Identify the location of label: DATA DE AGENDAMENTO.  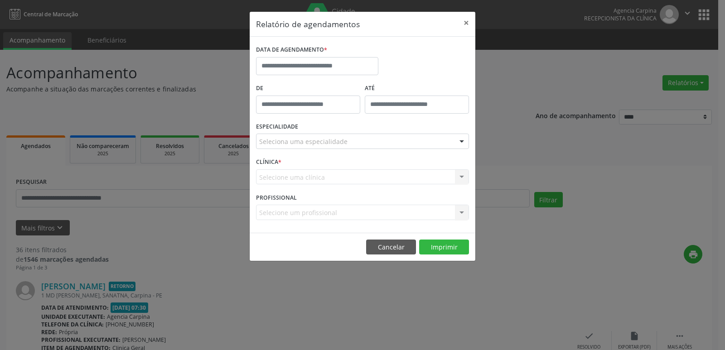
(291, 50).